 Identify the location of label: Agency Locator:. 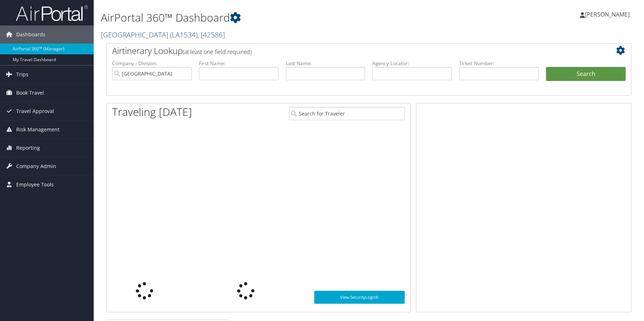
(412, 63).